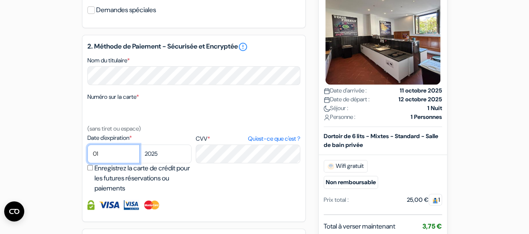 This screenshot has height=234, width=529. Describe the element at coordinates (113, 97) in the screenshot. I see `label: Numéro sur la carte` at that location.